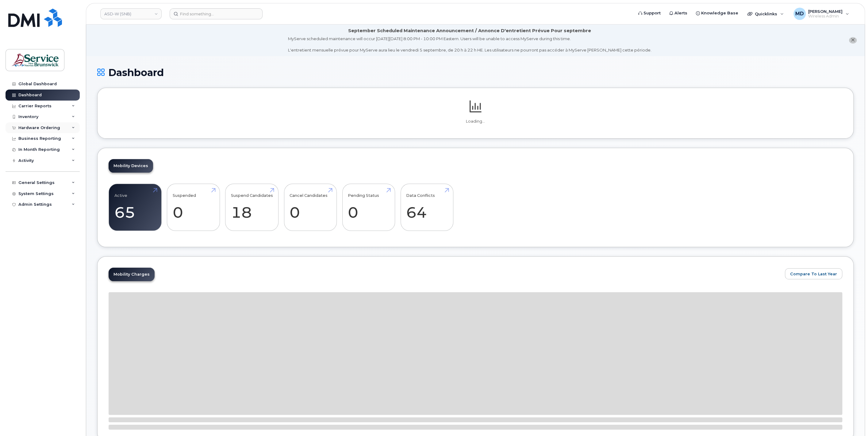 The image size is (868, 436). Describe the element at coordinates (368, 207) in the screenshot. I see `a: Pending Status 0` at that location.